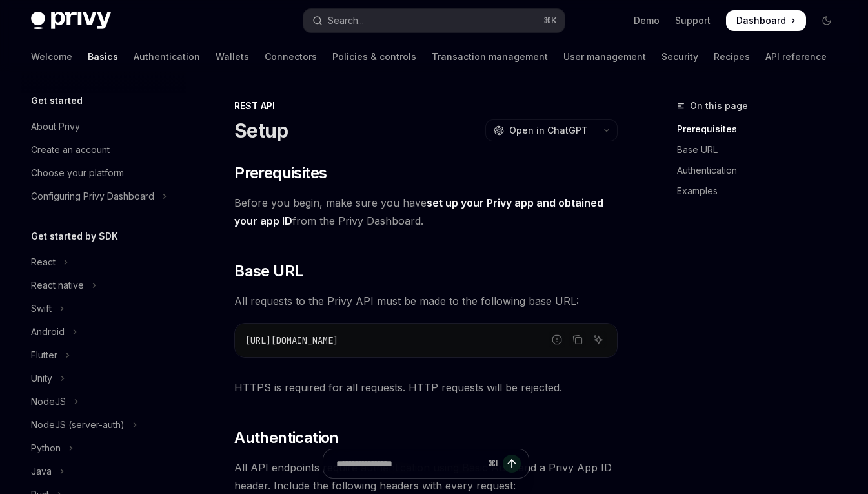  I want to click on button: Toggle Java section, so click(103, 471).